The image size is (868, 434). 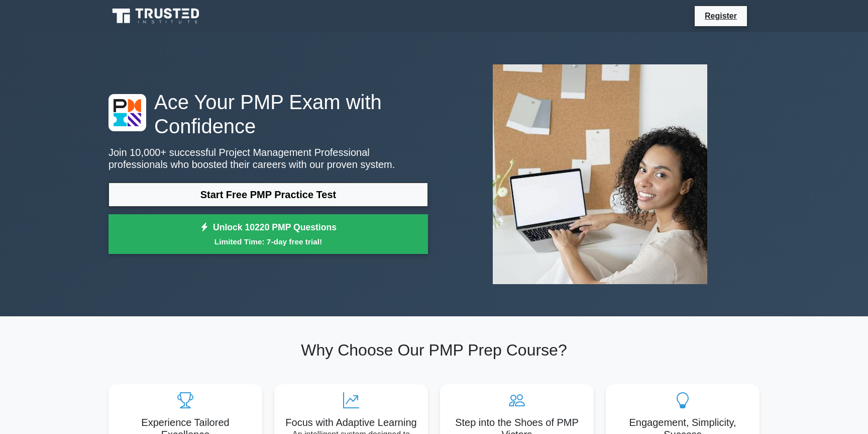 I want to click on a: Start Free PMP Practice Test, so click(x=268, y=195).